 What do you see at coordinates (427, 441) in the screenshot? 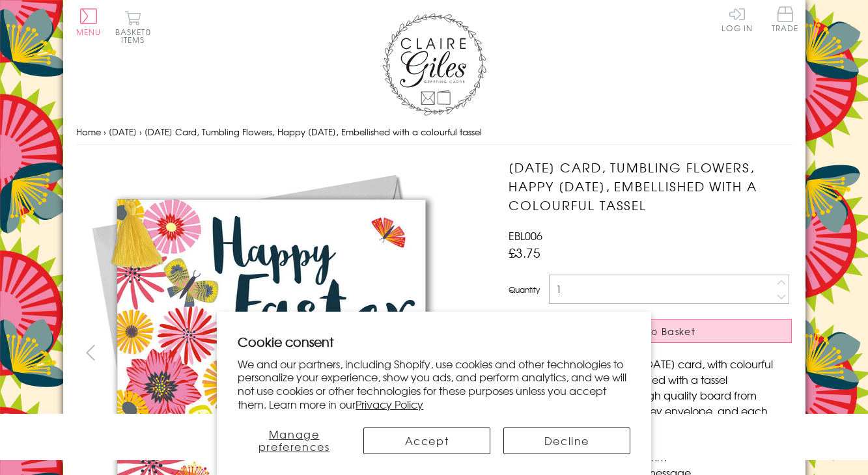
I see `button: Accept` at bounding box center [427, 441].